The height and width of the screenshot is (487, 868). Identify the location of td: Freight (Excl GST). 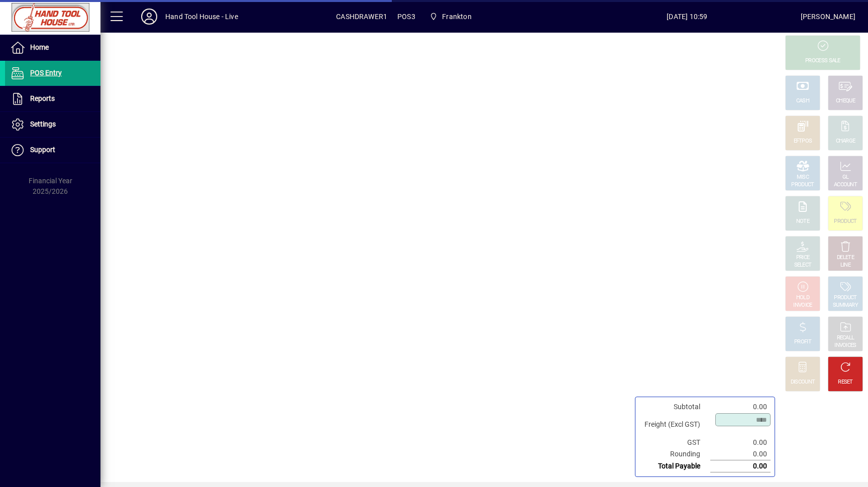
(674, 425).